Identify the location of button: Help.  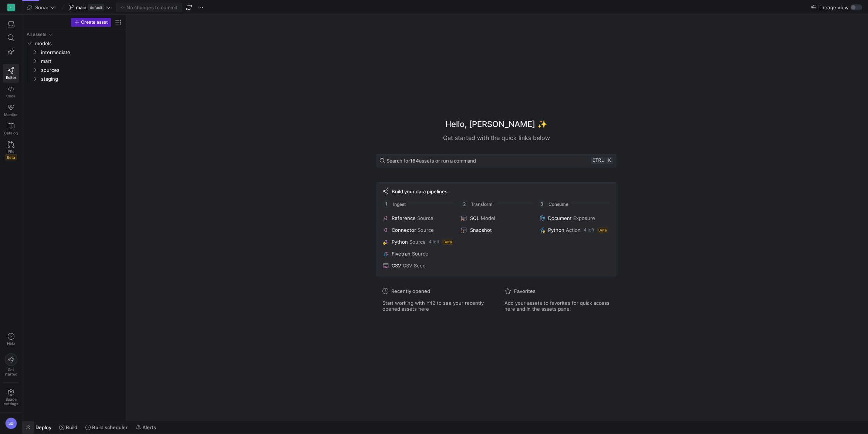
(11, 339).